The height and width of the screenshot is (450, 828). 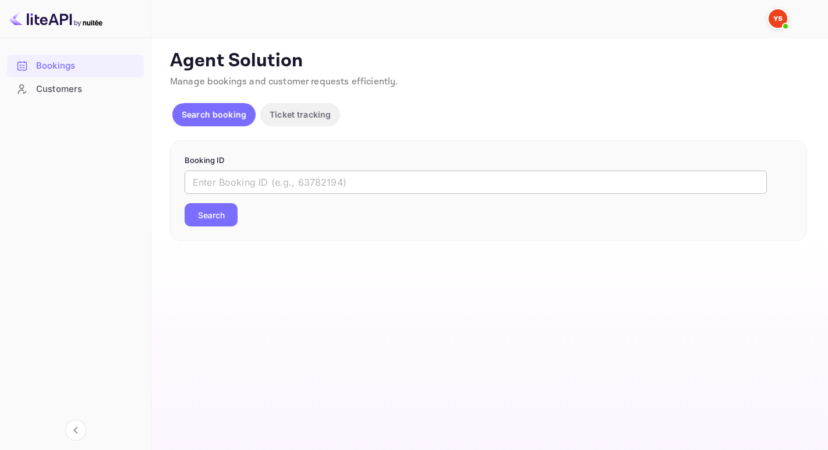 What do you see at coordinates (284, 82) in the screenshot?
I see `span: Manage bookings and customer requests efficiently.` at bounding box center [284, 82].